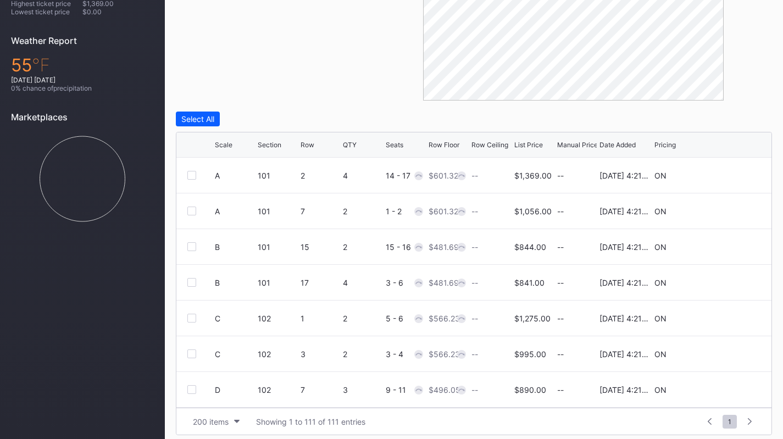 The image size is (783, 439). What do you see at coordinates (444, 390) in the screenshot?
I see `div: $496.05` at bounding box center [444, 390].